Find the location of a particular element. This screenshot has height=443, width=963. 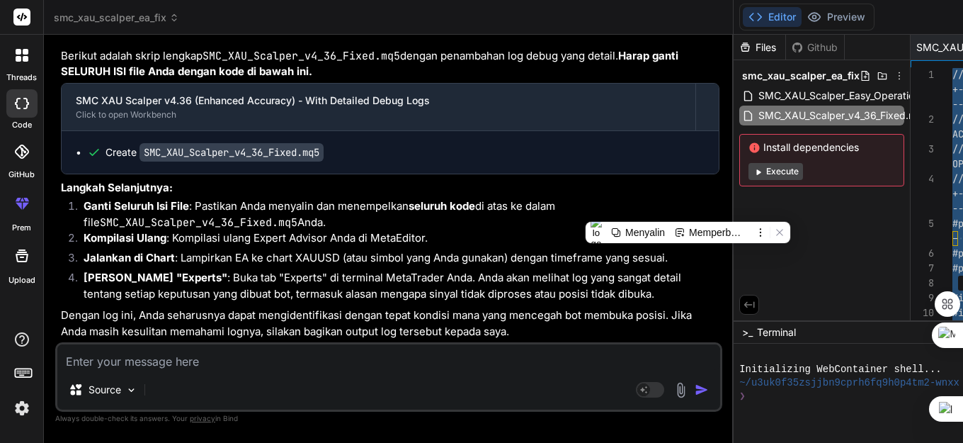

div: 6 is located at coordinates (922, 253).